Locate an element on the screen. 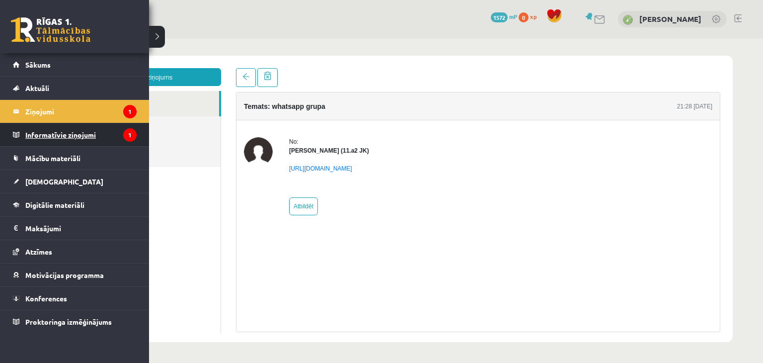  a: Atbildēt is located at coordinates (264, 168).